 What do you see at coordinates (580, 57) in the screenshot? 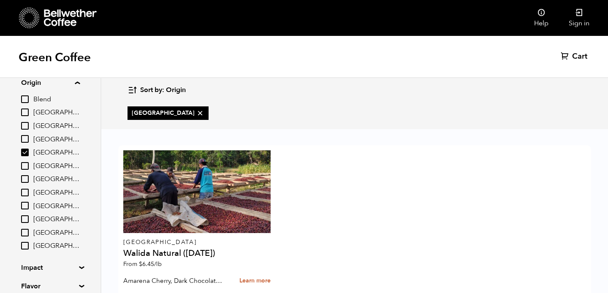
I see `span: Cart` at bounding box center [580, 57].